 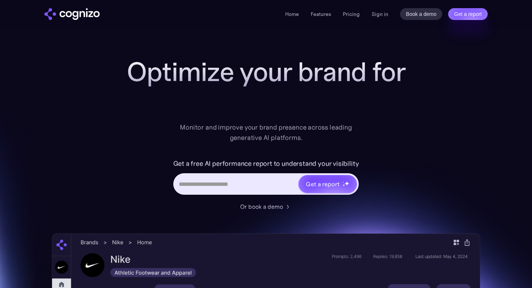 What do you see at coordinates (262, 206) in the screenshot?
I see `div: Or book a demo` at bounding box center [262, 206].